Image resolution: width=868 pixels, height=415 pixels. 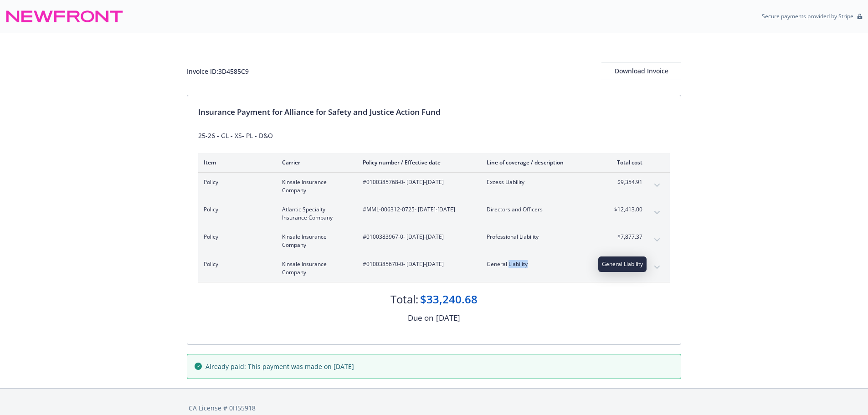 I want to click on div: Total cost, so click(x=625, y=162).